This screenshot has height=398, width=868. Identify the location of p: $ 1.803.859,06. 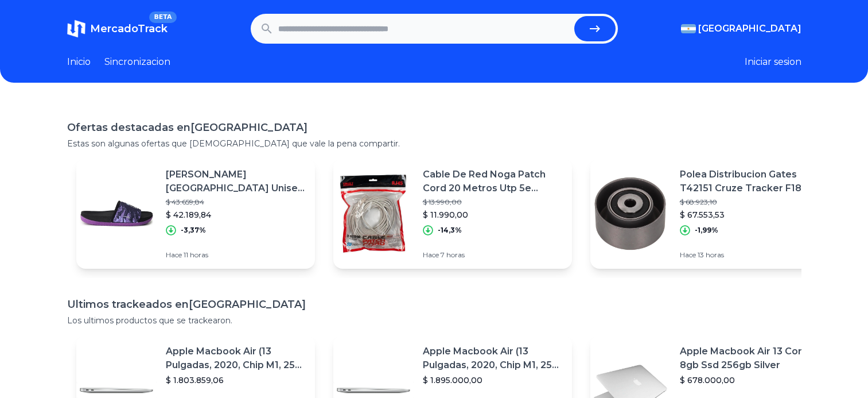
(236, 380).